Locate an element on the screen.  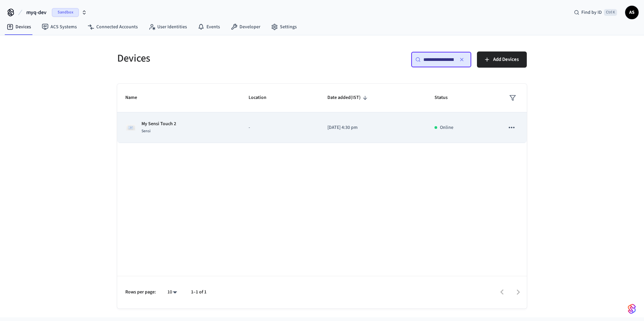
span: myq-dev is located at coordinates (36, 12).